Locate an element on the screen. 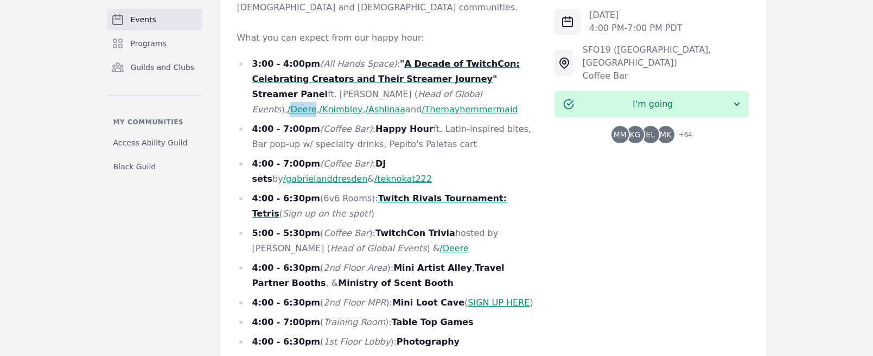  a: /Ashlinaa is located at coordinates (385, 109).